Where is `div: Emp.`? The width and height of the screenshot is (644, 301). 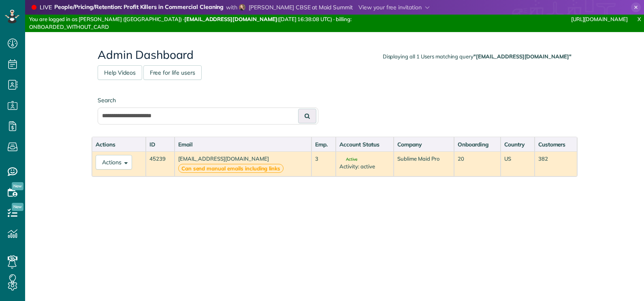
div: Emp. is located at coordinates (324, 144).